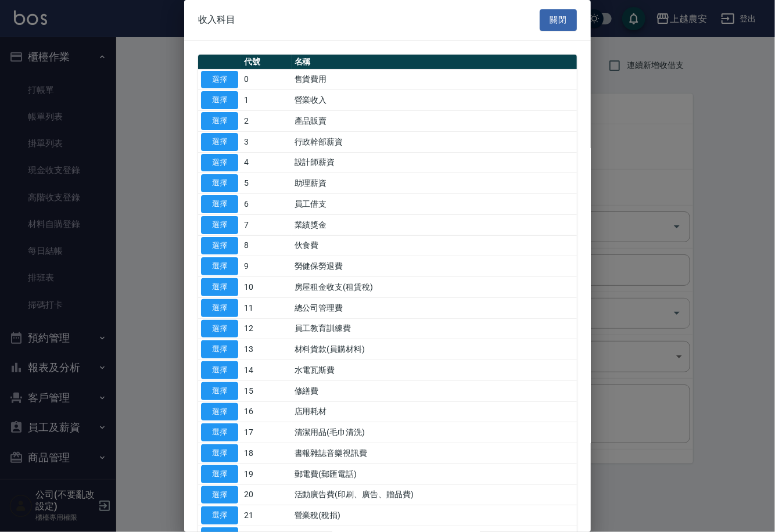  I want to click on td: 營業收入, so click(434, 100).